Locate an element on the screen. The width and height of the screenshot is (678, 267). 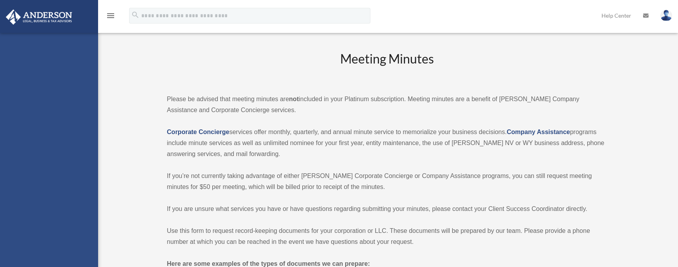
i: search is located at coordinates (135, 15).